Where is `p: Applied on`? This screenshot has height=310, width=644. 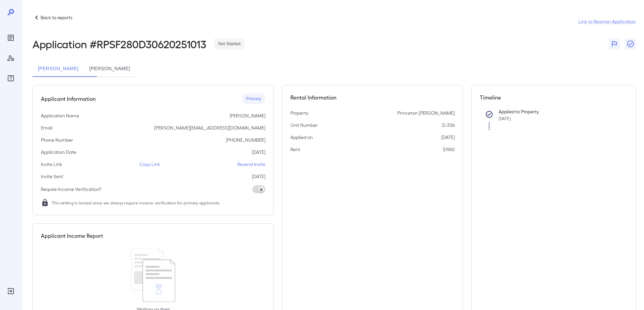 p: Applied on is located at coordinates (302, 137).